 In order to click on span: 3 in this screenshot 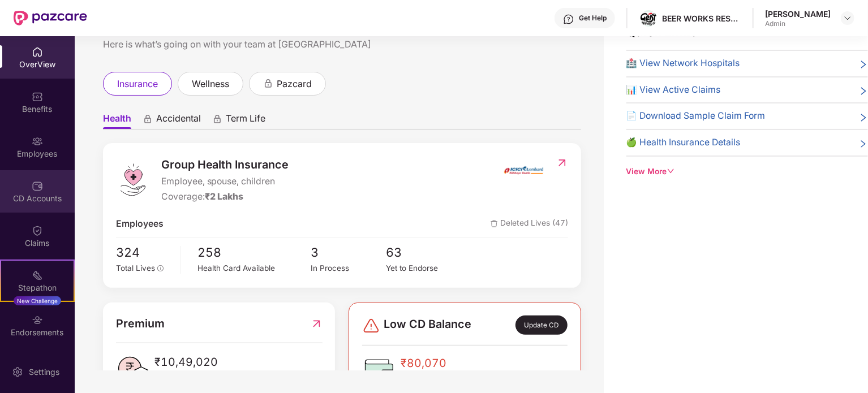, I will do `click(348, 253)`.